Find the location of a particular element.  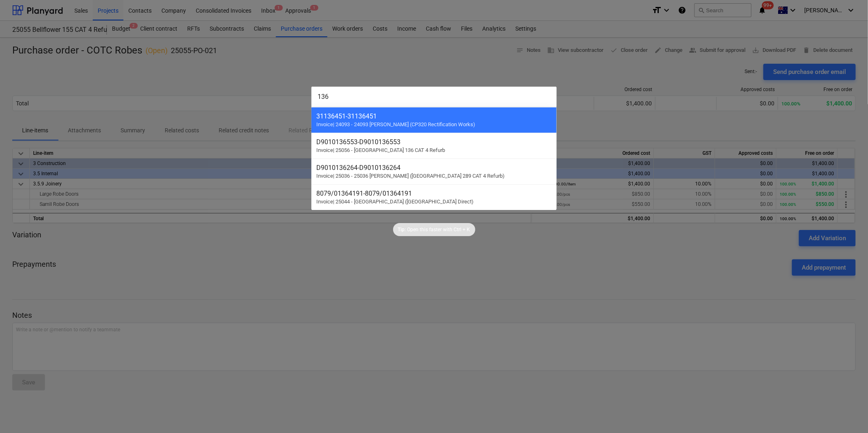

input: Search for projects, articles, contracts, Claims, subcontractors... is located at coordinates (434, 97).